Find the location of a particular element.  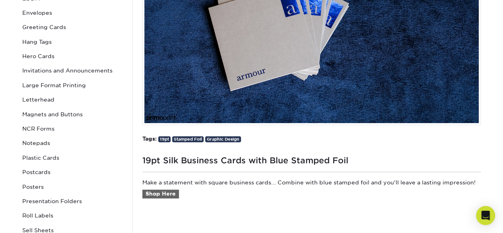

a: Posters is located at coordinates (73, 187).